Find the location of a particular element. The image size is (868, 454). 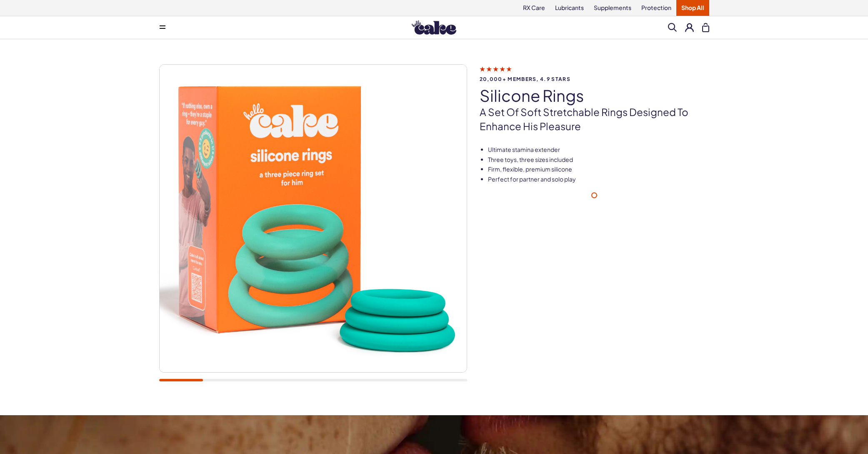

a: 20,000+ members, 4.9 stars is located at coordinates (594, 74).